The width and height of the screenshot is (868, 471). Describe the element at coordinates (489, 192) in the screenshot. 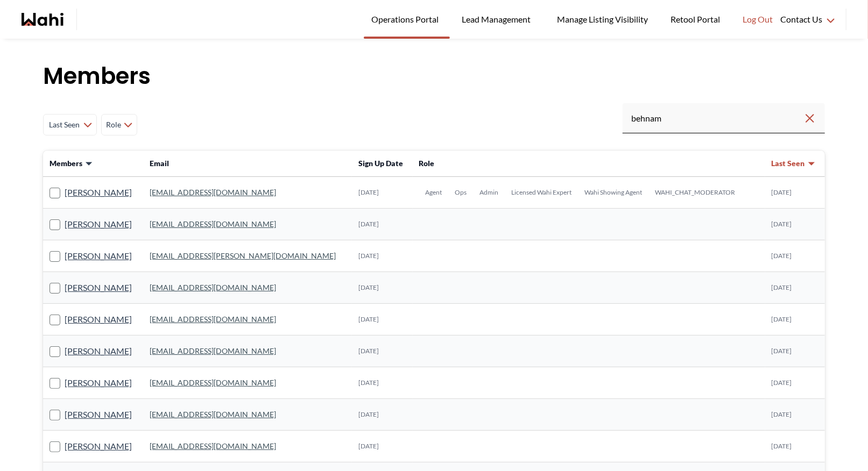

I see `span: Admin` at that location.